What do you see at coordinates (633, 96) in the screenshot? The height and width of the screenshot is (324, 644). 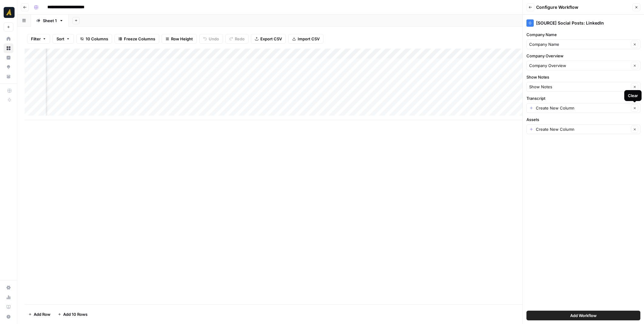 I see `div: Clear` at bounding box center [633, 96].